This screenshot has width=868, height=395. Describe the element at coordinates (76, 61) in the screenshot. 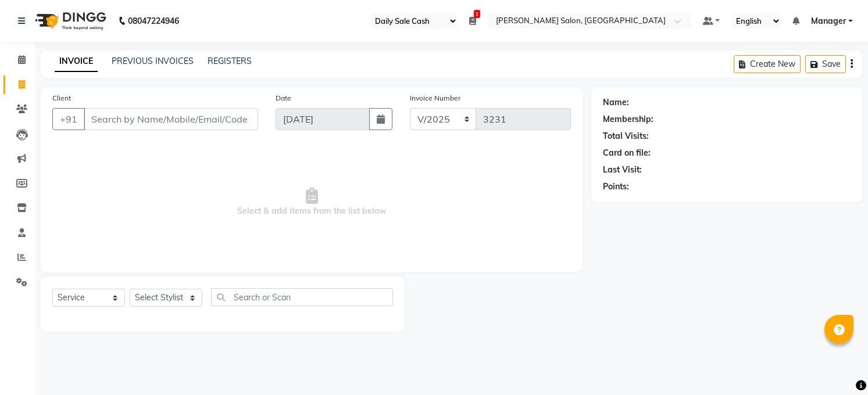

I see `a: INVOICE` at that location.